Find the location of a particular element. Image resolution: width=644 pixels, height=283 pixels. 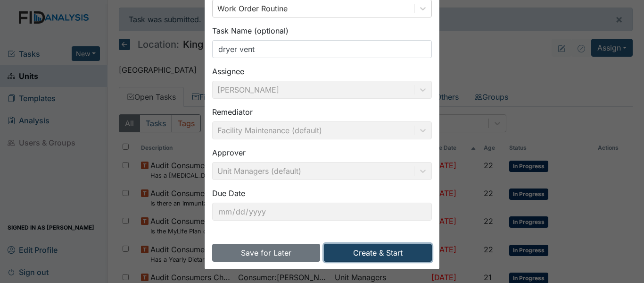

button: Create & Start is located at coordinates (378, 253).